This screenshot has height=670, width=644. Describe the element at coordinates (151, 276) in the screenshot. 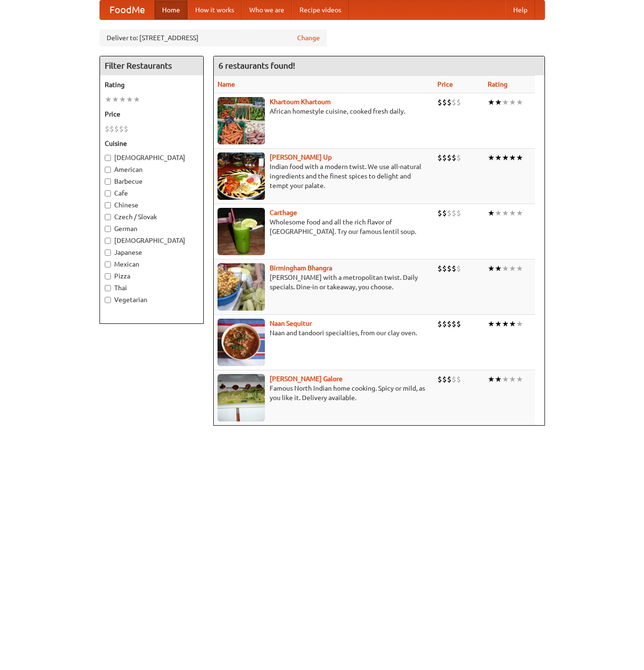

I see `label: Pizza` at that location.